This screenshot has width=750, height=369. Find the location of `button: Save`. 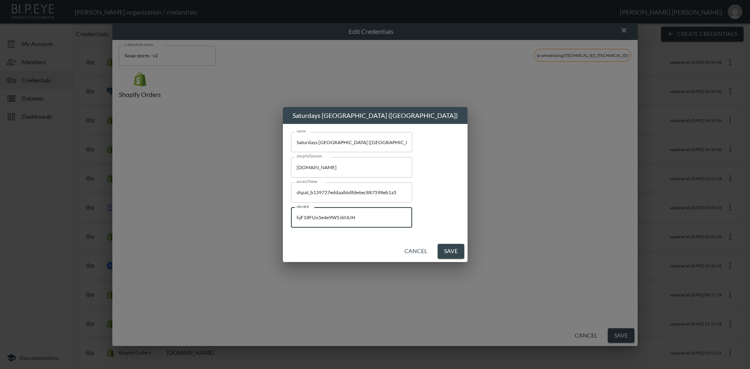

button: Save is located at coordinates (451, 251).